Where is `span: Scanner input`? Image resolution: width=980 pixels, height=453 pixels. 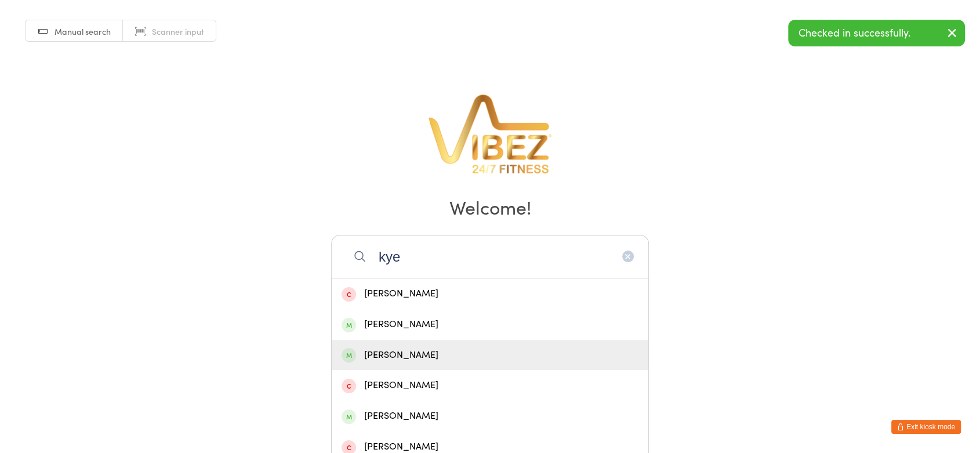 span: Scanner input is located at coordinates (178, 31).